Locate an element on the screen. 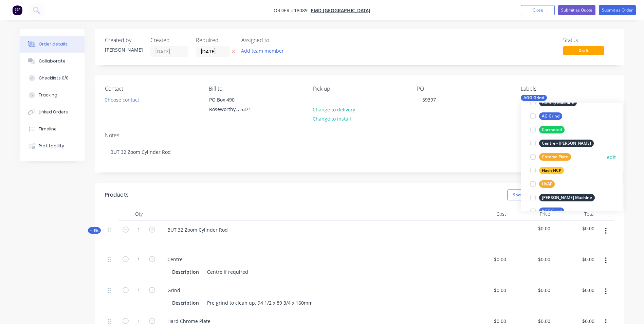 The height and width of the screenshot is (324, 644). div: Bill to is located at coordinates (255, 88).